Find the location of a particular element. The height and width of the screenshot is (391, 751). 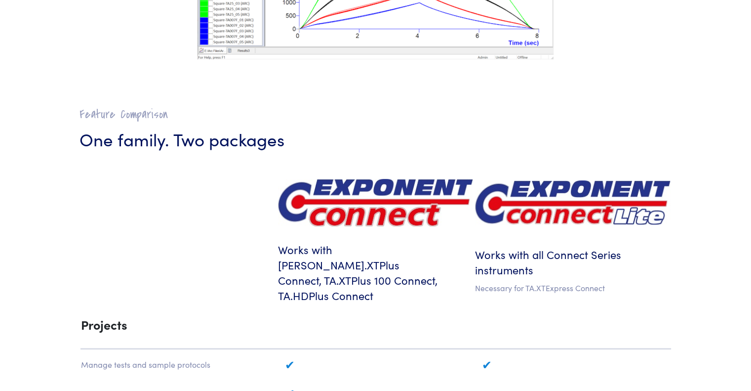

h3: One family. Two packages is located at coordinates (376, 138).